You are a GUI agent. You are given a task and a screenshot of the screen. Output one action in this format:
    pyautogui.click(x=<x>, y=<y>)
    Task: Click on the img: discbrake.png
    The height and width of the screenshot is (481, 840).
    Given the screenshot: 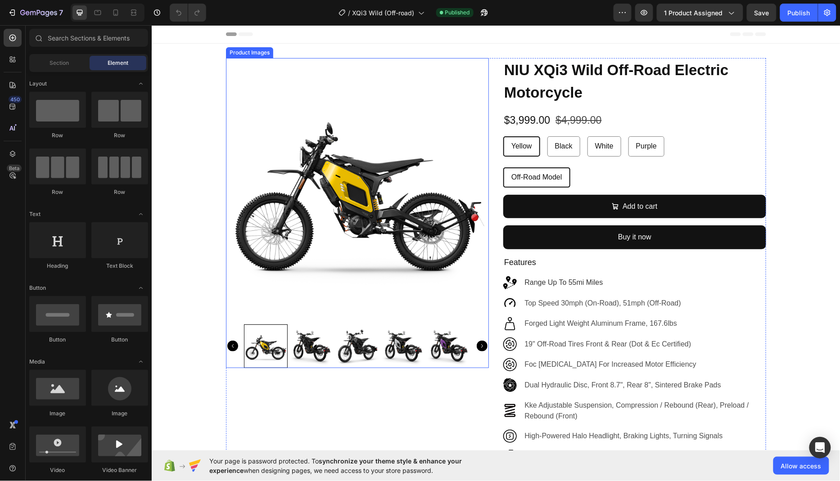 What is the action you would take?
    pyautogui.click(x=359, y=360)
    